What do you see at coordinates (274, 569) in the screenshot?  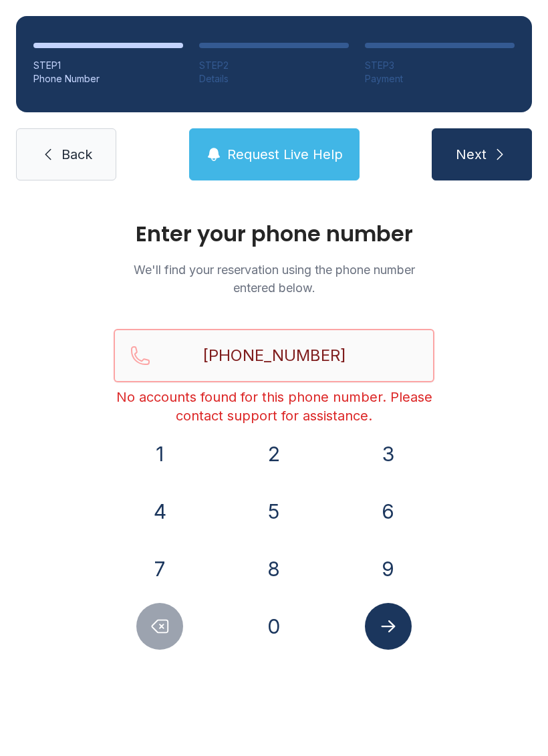 I see `button: 8` at bounding box center [274, 569].